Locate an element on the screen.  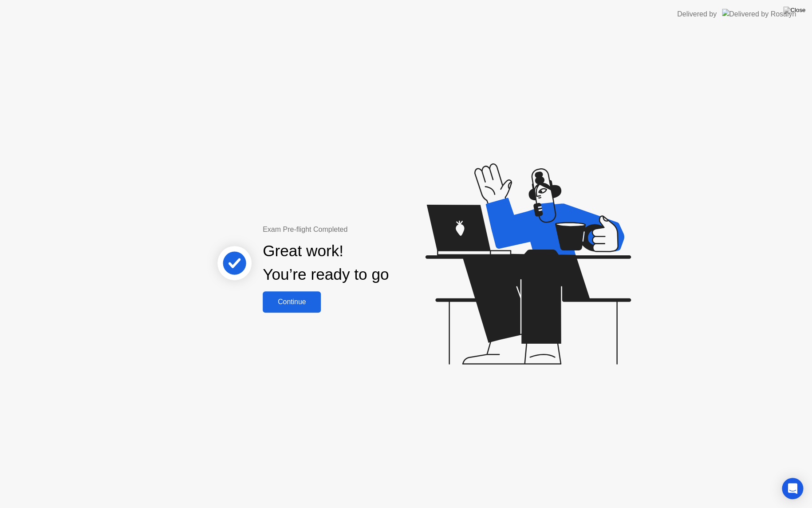
div: Delivered by is located at coordinates (697, 14).